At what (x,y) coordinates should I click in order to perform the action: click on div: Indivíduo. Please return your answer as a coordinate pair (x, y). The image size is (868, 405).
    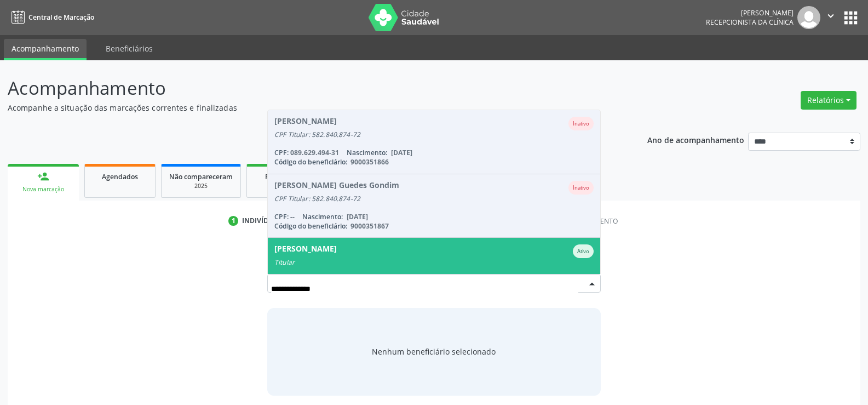
    Looking at the image, I should click on (260, 221).